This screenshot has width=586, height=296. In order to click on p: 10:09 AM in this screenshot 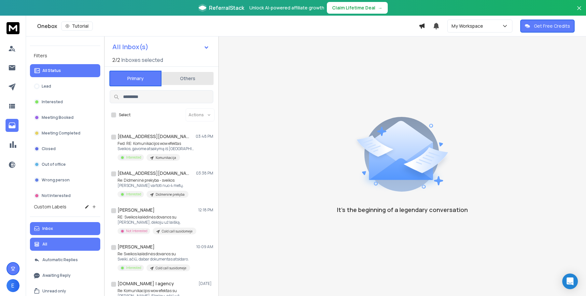, I will do `click(205, 247)`.